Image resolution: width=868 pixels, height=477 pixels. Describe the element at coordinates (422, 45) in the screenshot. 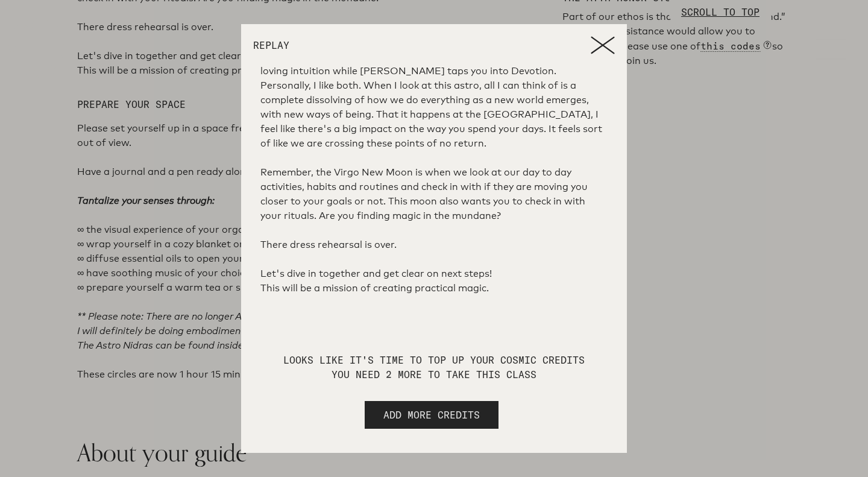

I see `p: REPLAY` at that location.